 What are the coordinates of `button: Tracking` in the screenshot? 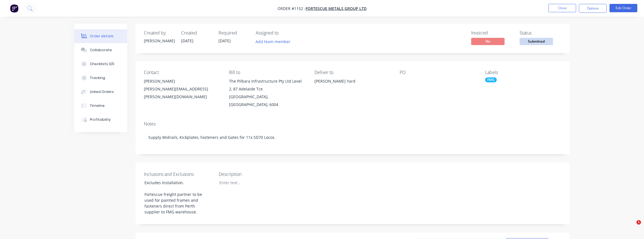 It's located at (101, 78).